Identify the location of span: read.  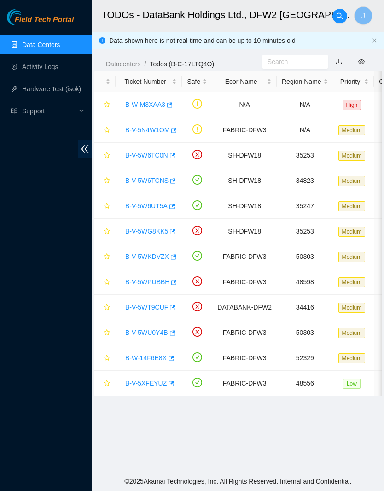
(14, 111).